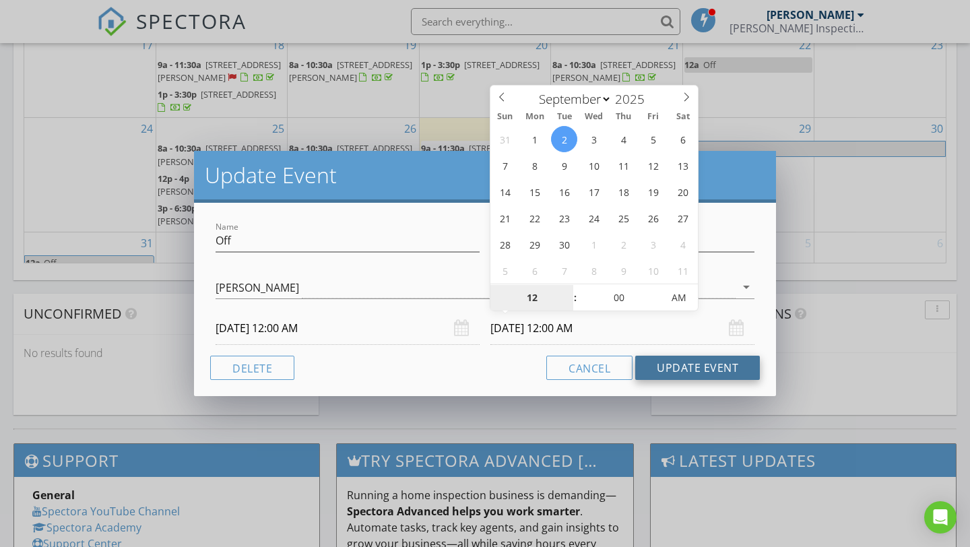 The image size is (970, 547). What do you see at coordinates (504, 270) in the screenshot?
I see `span: October 5, 2025` at bounding box center [504, 270].